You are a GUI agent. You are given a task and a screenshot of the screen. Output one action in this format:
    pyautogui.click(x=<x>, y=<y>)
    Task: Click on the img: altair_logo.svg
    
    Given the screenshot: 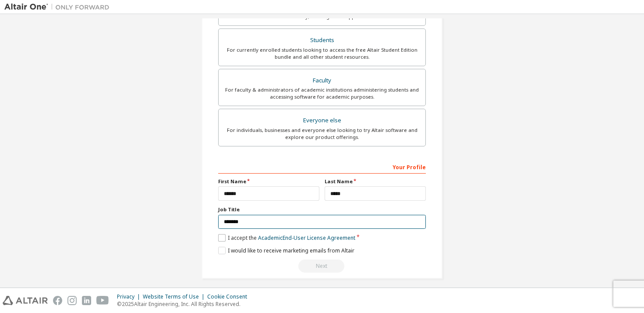 What is the action you would take?
    pyautogui.click(x=25, y=300)
    